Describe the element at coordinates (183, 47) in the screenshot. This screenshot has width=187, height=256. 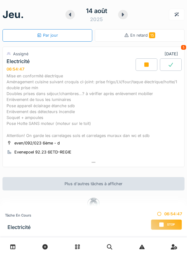
I see `div: 5` at that location.